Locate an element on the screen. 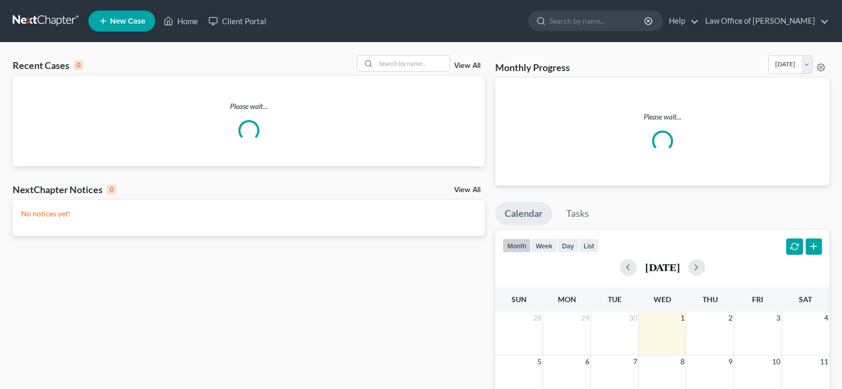  span: 3 is located at coordinates (779, 318).